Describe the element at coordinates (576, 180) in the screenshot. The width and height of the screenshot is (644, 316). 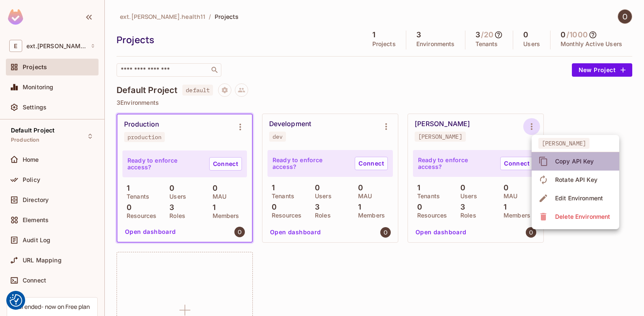
I see `div: Rotate API Key` at that location.